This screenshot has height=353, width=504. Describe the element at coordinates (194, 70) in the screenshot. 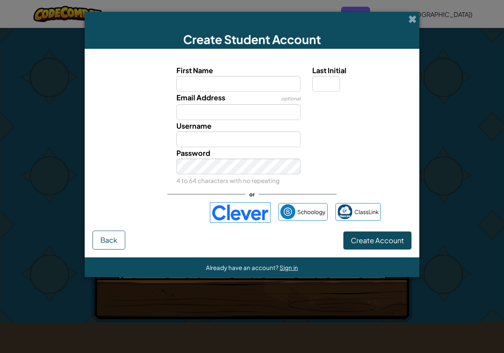

I see `span: First Name` at that location.